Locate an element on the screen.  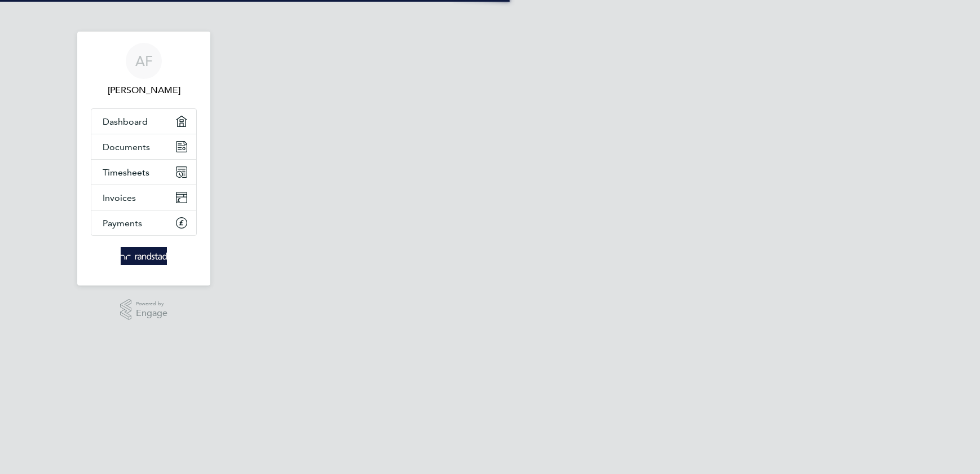
img: randstad-logo-retina.png is located at coordinates (144, 256).